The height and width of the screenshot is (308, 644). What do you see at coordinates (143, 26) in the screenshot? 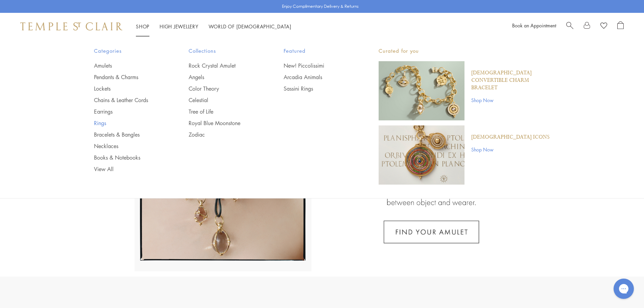
I see `a: ShopShop` at bounding box center [143, 26].